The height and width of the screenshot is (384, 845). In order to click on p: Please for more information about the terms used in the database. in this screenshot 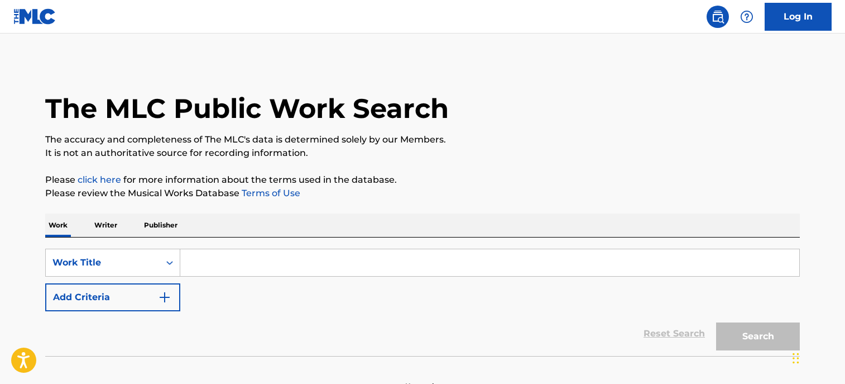, I will do `click(423, 180)`.